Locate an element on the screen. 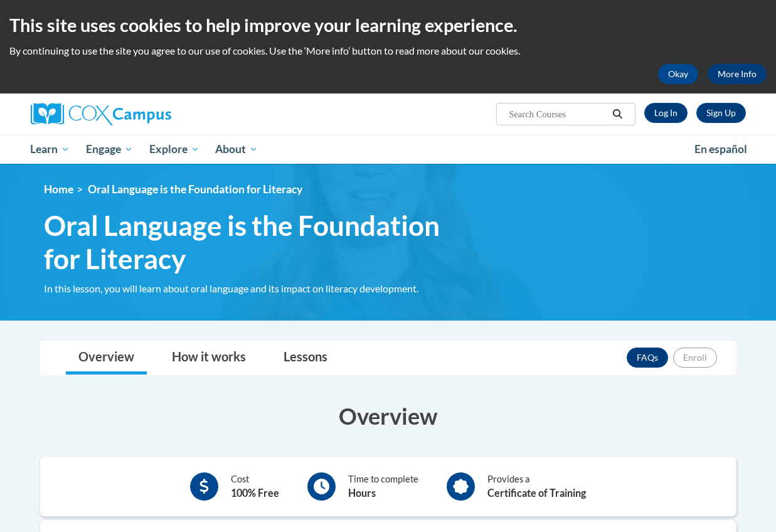 This screenshot has width=776, height=532. span: About is located at coordinates (237, 149).